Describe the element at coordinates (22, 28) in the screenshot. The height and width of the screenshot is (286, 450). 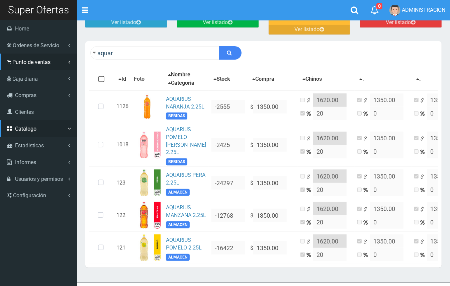
I see `span: Home` at that location.